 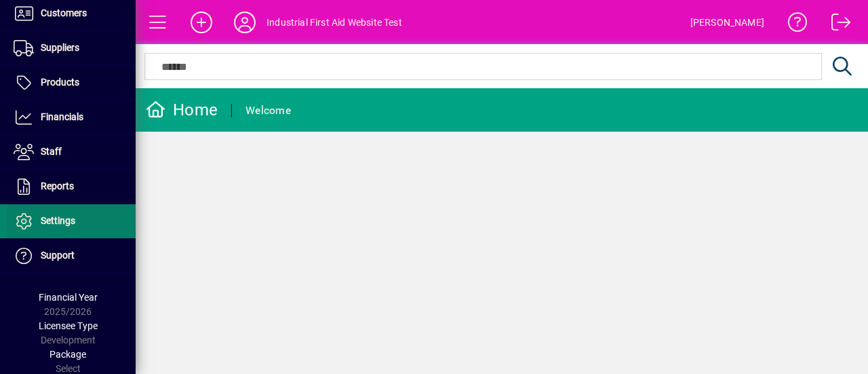 I want to click on a: Suppliers, so click(x=71, y=49).